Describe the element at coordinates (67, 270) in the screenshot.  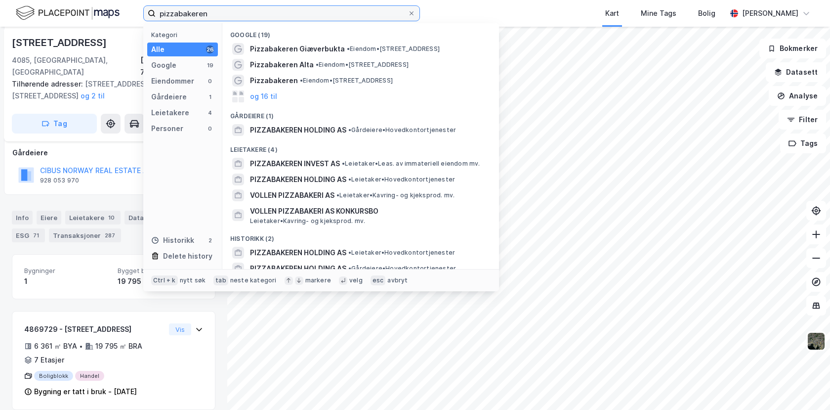
I see `span: Bygninger` at that location.